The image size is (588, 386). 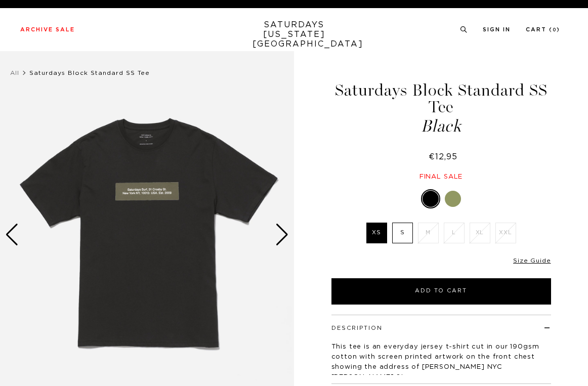 What do you see at coordinates (441, 108) in the screenshot?
I see `h1: Saturdays Block Standard SS Tee` at bounding box center [441, 108].